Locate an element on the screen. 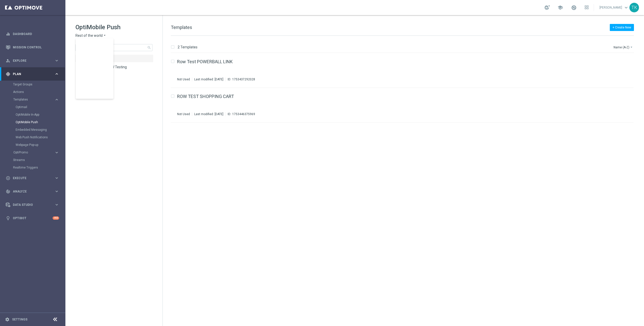 Image resolution: width=644 pixels, height=326 pixels. i: equalizer is located at coordinates (8, 34).